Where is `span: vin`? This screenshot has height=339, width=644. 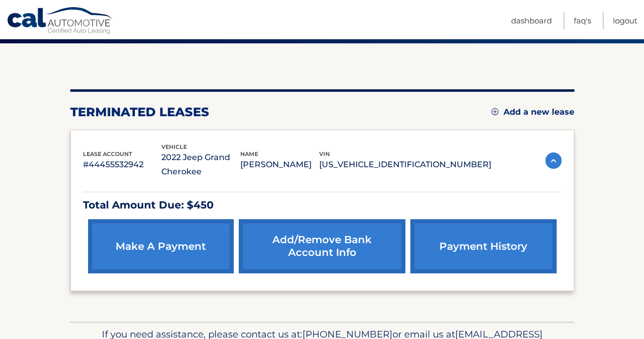 span: vin is located at coordinates (325, 154).